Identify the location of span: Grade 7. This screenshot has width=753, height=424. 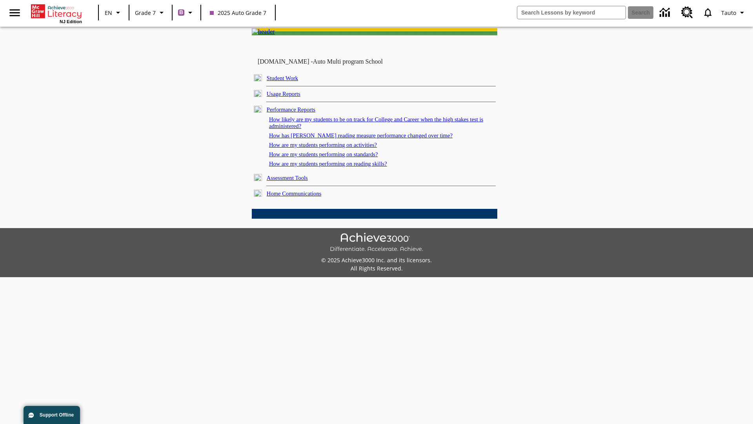
(145, 13).